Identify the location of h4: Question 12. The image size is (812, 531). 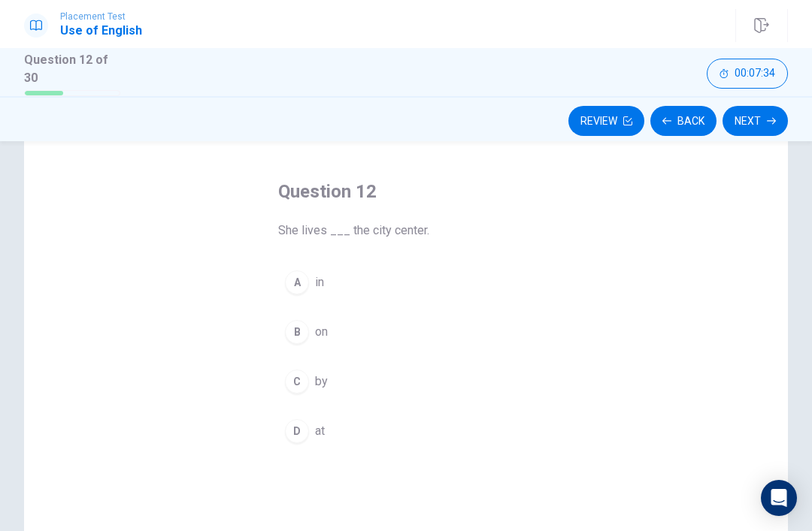
(406, 192).